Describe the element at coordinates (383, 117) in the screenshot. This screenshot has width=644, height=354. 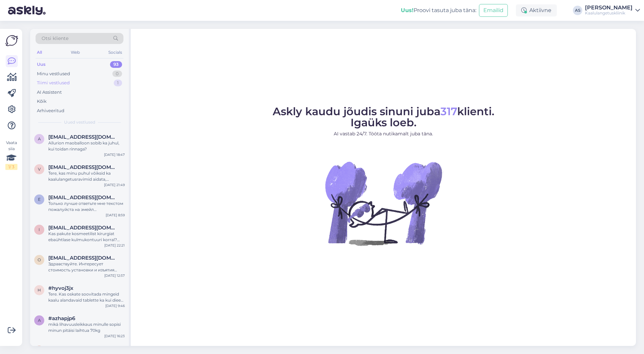
I see `span: Askly kaudu jõudis sinuni juba klienti. Igaüks loeb.` at that location.